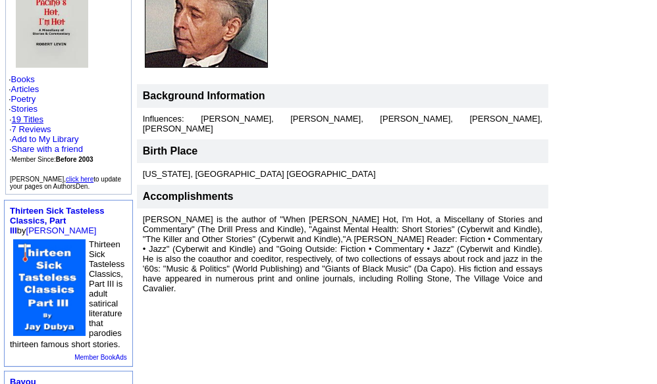 The width and height of the screenshot is (657, 384). Describe the element at coordinates (24, 109) in the screenshot. I see `a: Stories` at that location.